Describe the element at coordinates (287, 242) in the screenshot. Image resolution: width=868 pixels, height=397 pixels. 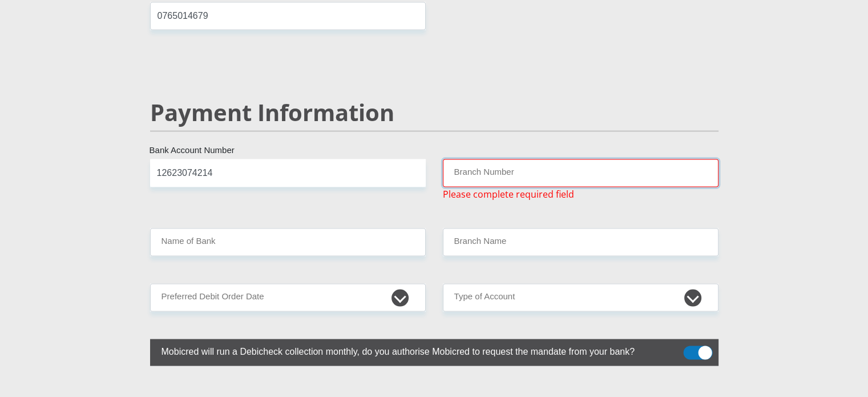
I see `input: Name of Bank` at that location.